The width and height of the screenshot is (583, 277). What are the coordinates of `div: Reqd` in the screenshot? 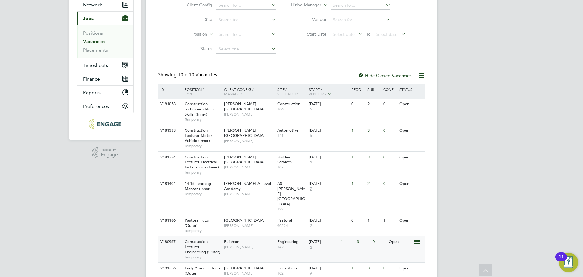 It's located at (358, 89).